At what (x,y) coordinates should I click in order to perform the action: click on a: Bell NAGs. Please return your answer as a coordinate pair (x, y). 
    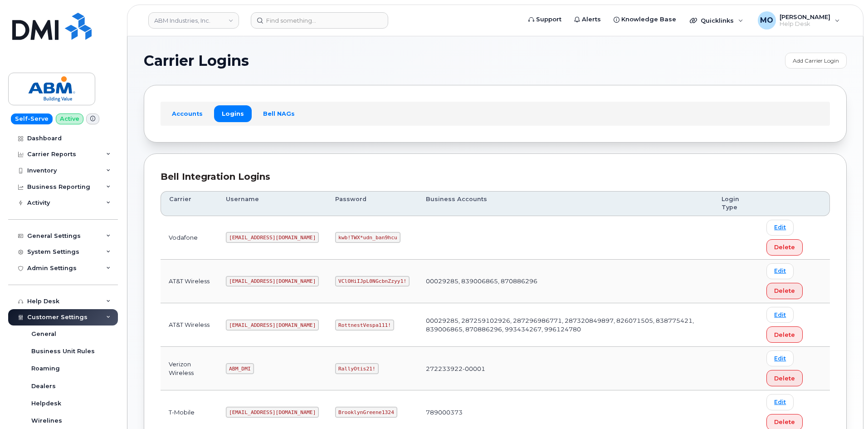
    Looking at the image, I should click on (279, 113).